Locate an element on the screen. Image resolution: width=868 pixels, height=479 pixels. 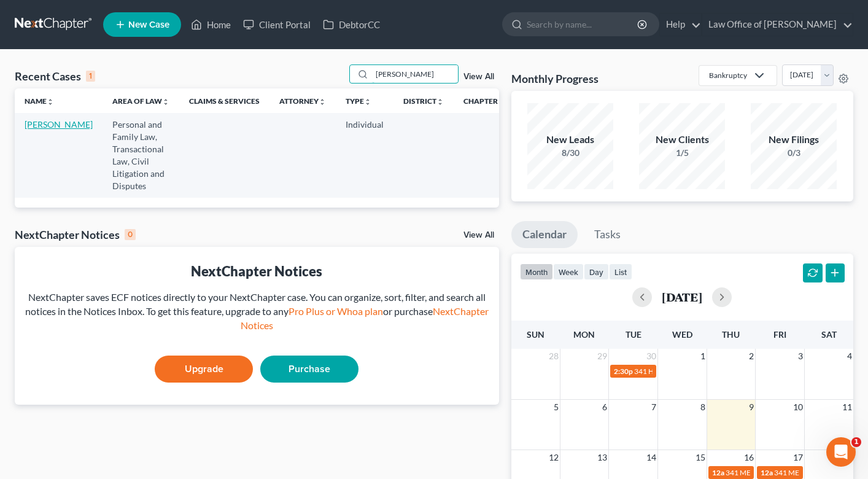
span: Wed is located at coordinates (682, 334).